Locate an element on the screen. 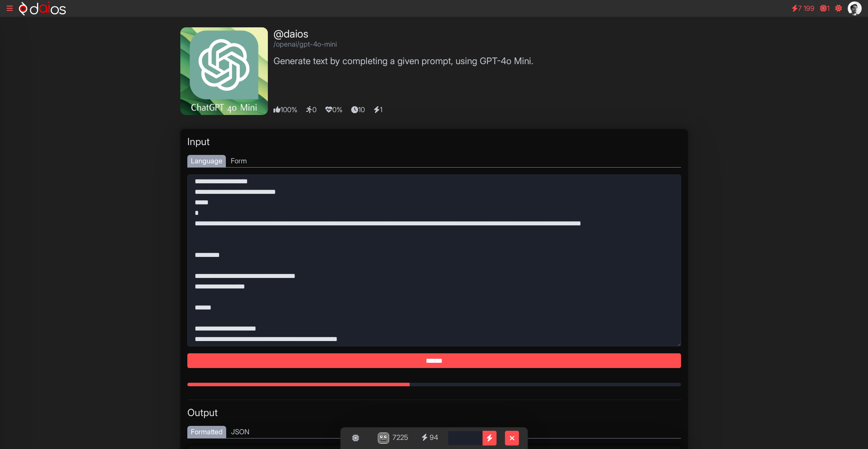  a: 7 199 is located at coordinates (803, 8).